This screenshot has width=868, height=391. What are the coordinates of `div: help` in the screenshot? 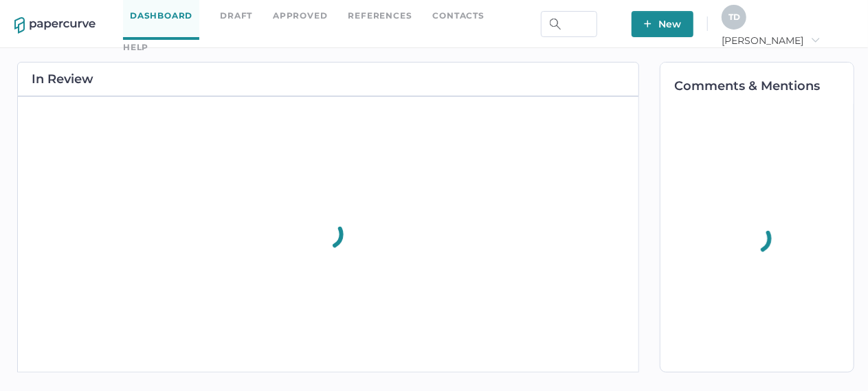 It's located at (135, 47).